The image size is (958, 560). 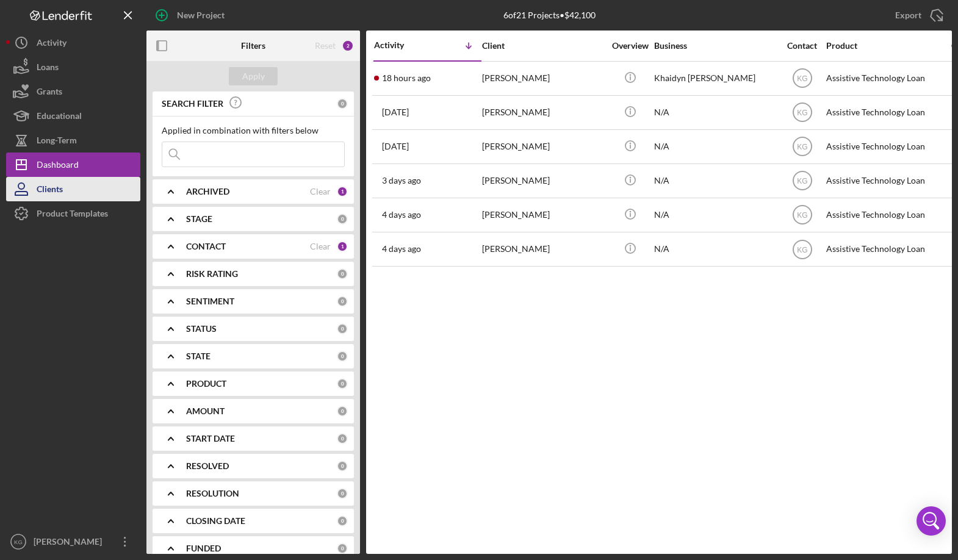 I want to click on time: 2025-08-30 04:25, so click(x=402, y=214).